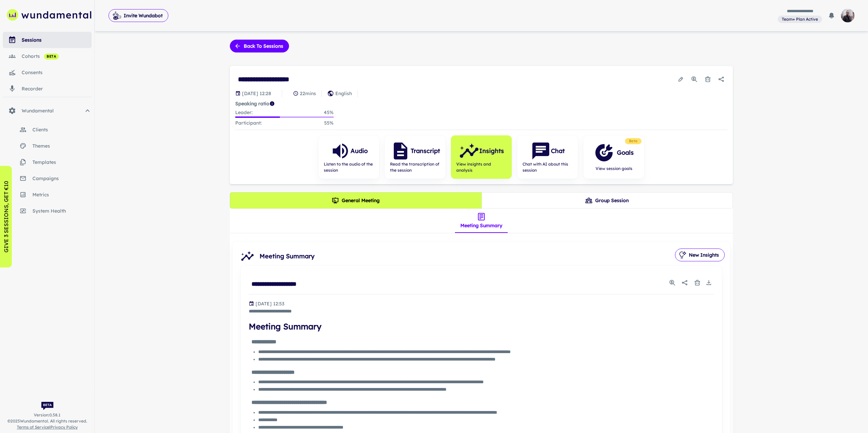 Image resolution: width=868 pixels, height=433 pixels. What do you see at coordinates (57, 89) in the screenshot?
I see `div: recorder` at bounding box center [57, 89].